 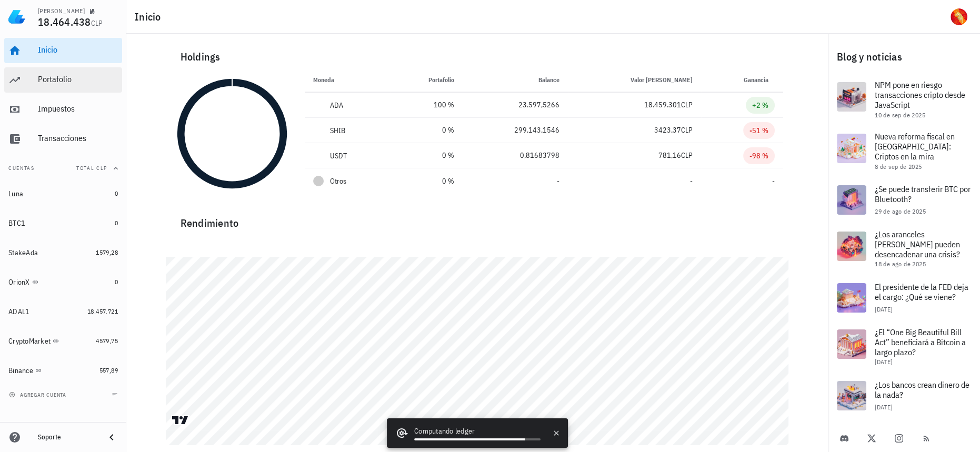 What do you see at coordinates (39, 395) in the screenshot?
I see `button: agregar cuenta` at bounding box center [39, 395].